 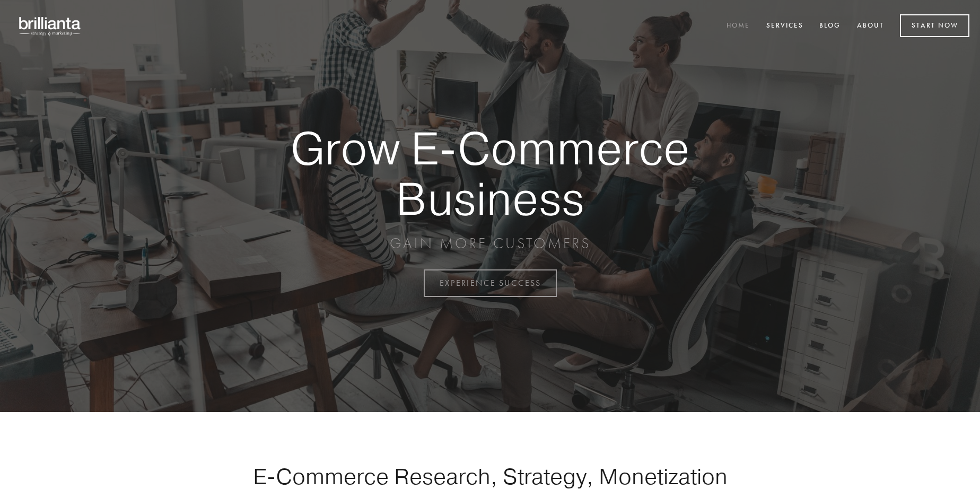 What do you see at coordinates (490, 283) in the screenshot?
I see `a: EXPERIENCE SUCCESS` at bounding box center [490, 283].